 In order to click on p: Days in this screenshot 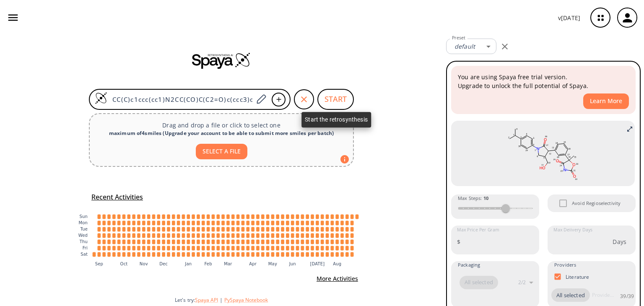, I will do `click(619, 241)`.